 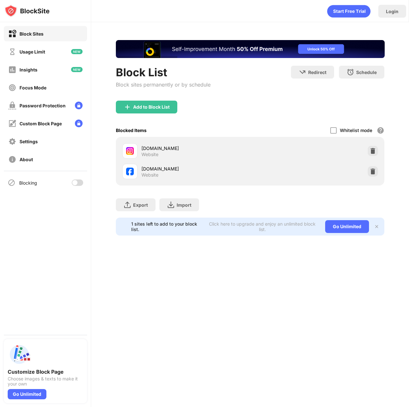 I want to click on div: Blocked Items, so click(x=131, y=130).